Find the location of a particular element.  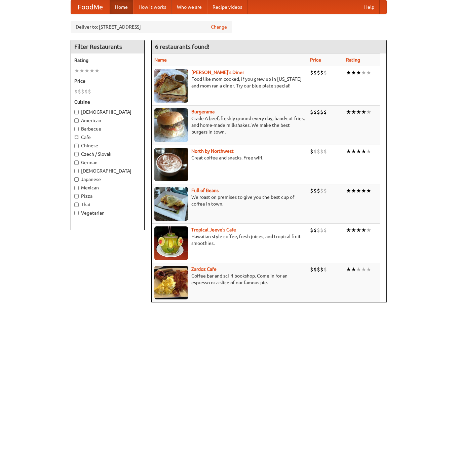

label: Japanese is located at coordinates (107, 179).